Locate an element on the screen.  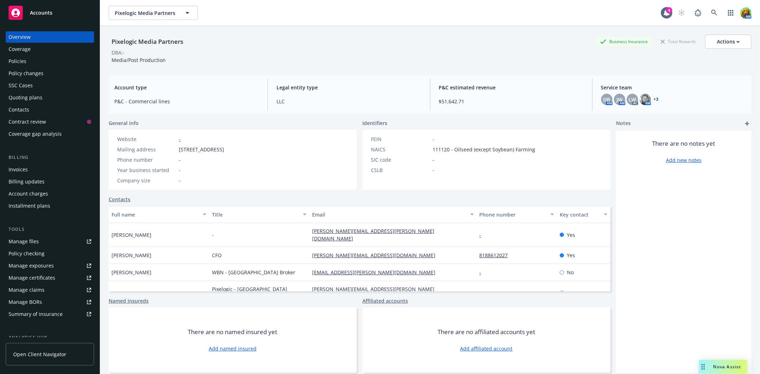
div: SSC Cases is located at coordinates (21, 86).